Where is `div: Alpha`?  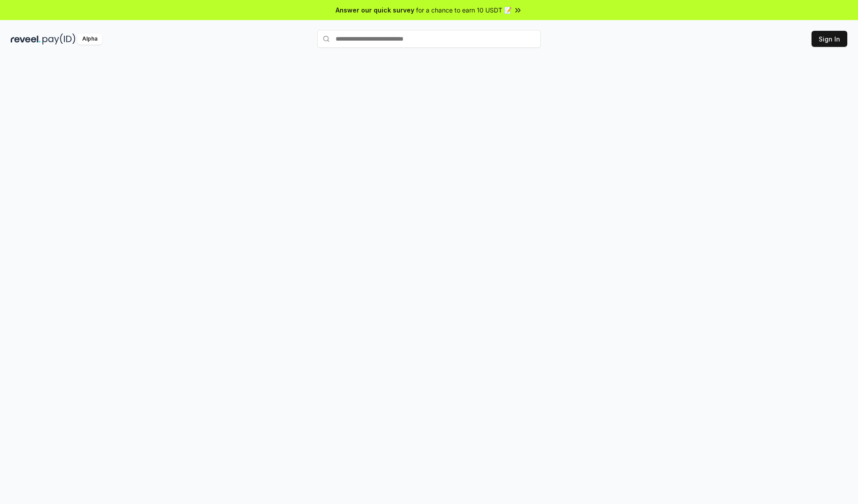
div: Alpha is located at coordinates (90, 39).